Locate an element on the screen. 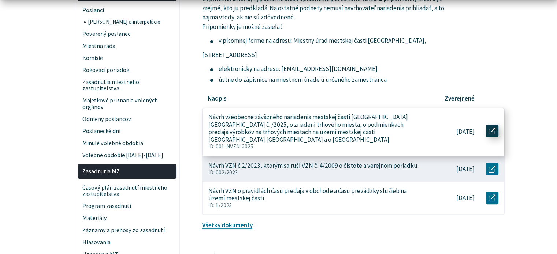  p: Zverejnené is located at coordinates (459, 98).